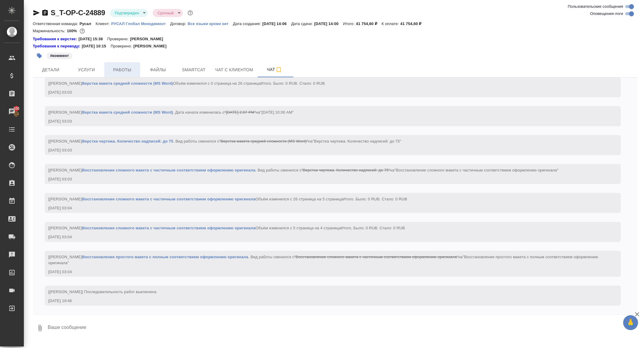 Image resolution: width=644 pixels, height=348 pixels. Describe the element at coordinates (210, 24) in the screenshot. I see `p: Все языки кроме кит` at that location.